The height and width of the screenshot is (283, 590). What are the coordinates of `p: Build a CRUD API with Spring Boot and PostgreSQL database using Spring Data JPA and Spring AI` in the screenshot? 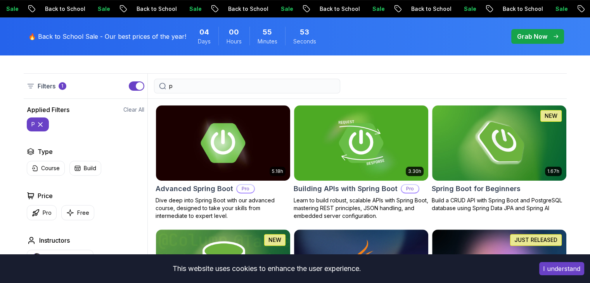 It's located at (499, 205).